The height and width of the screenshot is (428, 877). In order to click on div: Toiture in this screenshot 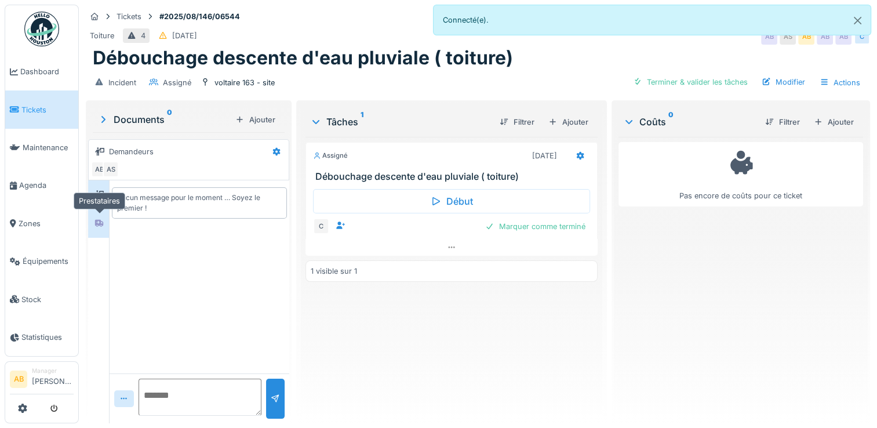, I will do `click(102, 35)`.